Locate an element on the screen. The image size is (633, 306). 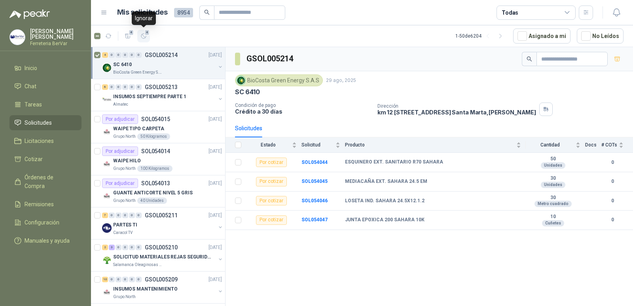
p: GSOL005209 is located at coordinates (161, 279).